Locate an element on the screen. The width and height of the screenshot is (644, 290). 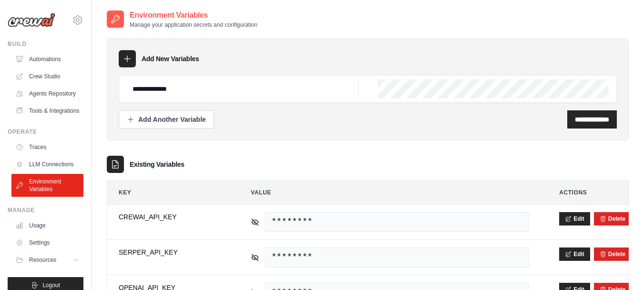
a: Automations is located at coordinates (47, 59).